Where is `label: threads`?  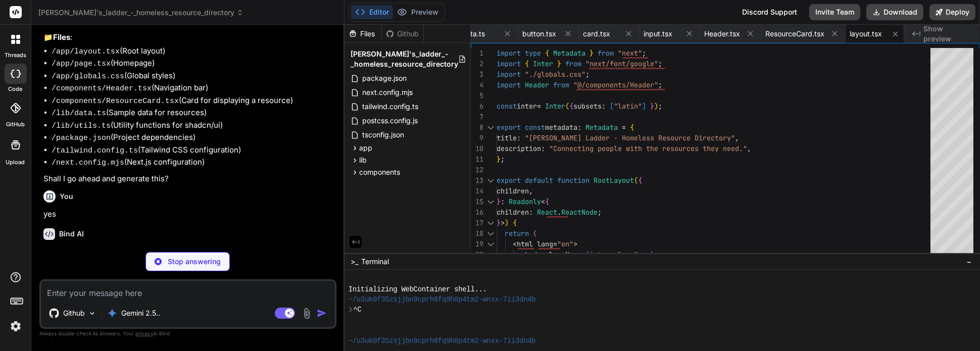 label: threads is located at coordinates (15, 55).